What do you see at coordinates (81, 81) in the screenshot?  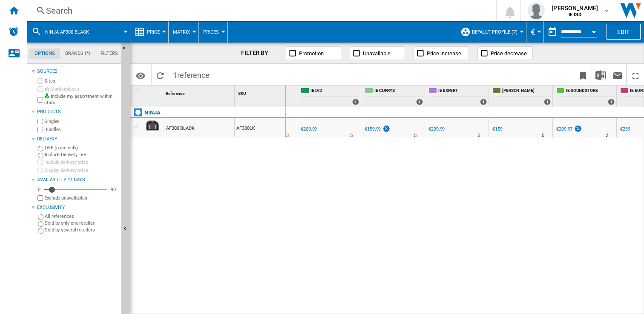 I see `label: Sites` at bounding box center [81, 81].